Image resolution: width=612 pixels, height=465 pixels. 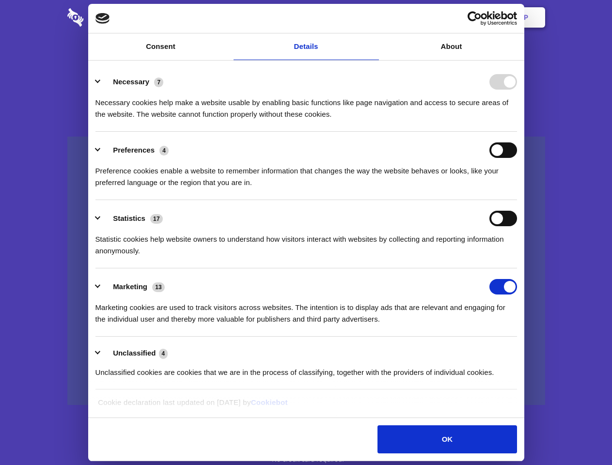 What do you see at coordinates (157, 219) in the screenshot?
I see `span: 17` at bounding box center [157, 219].